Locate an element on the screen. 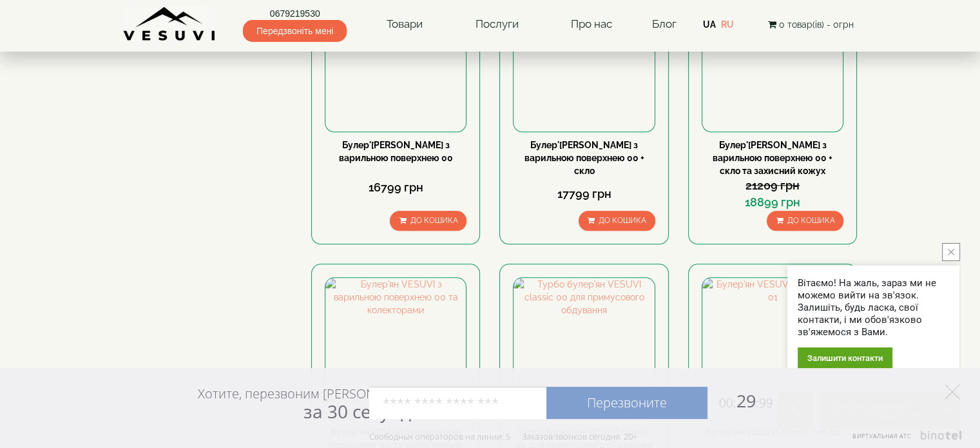 The image size is (980, 448). button: close button is located at coordinates (951, 252).